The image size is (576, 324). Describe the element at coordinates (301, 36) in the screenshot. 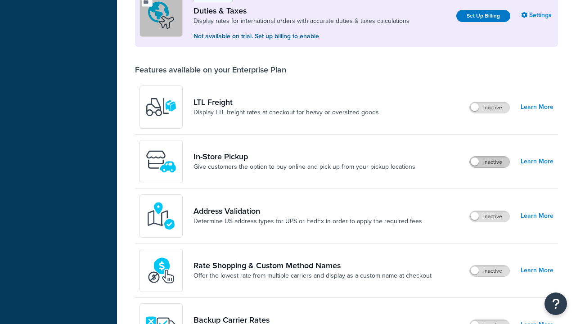

I see `p: Not available on trial. Set up billing to enable` at that location.